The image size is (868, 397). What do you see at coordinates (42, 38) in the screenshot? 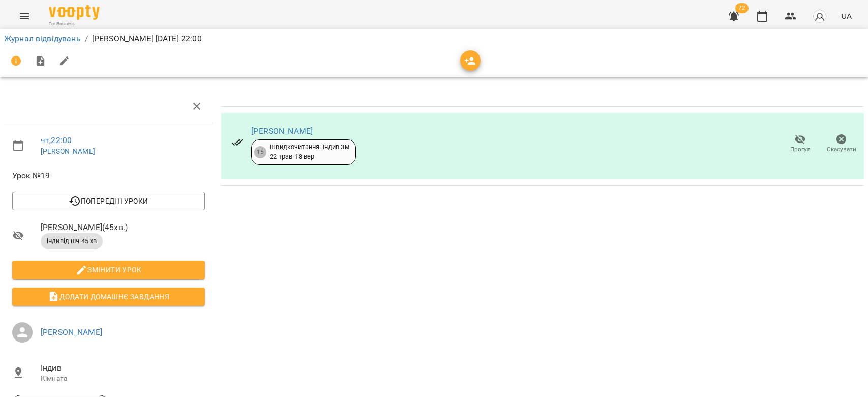
I see `a: Журнал відвідувань` at bounding box center [42, 38].